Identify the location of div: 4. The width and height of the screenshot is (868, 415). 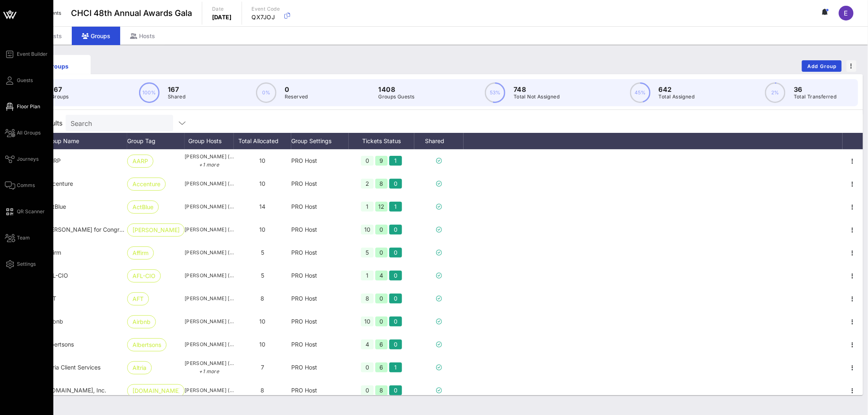
(367, 345).